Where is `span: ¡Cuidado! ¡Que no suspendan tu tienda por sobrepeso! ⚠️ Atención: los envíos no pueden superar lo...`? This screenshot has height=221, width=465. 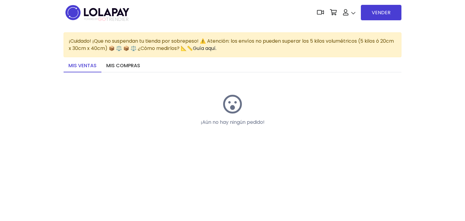
span: ¡Cuidado! ¡Que no suspendan tu tienda por sobrepeso! ⚠️ Atención: los envíos no pueden superar lo... is located at coordinates (231, 44).